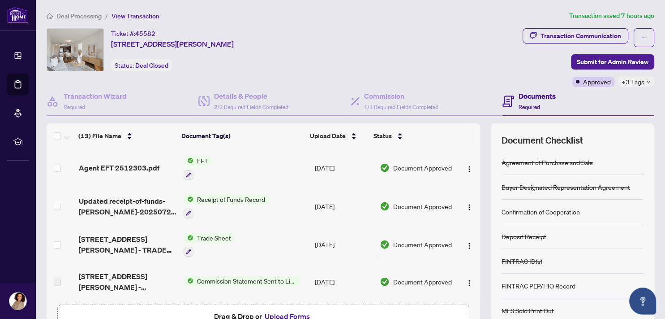 This screenshot has width=665, height=319. Describe the element at coordinates (522, 261) in the screenshot. I see `div: FINTRAC ID(s)` at that location.